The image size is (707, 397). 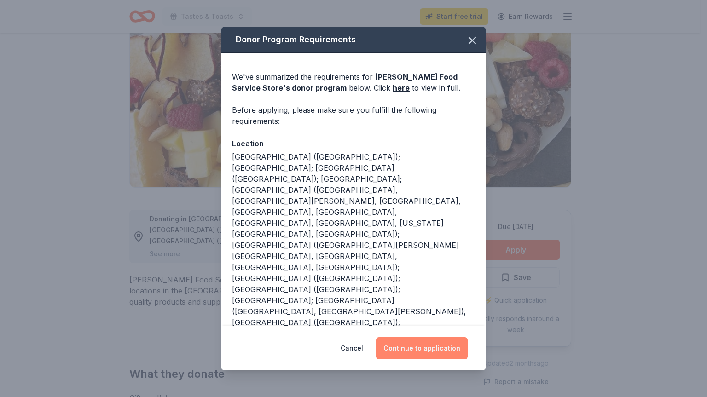 What do you see at coordinates (422, 349) in the screenshot?
I see `button: Continue to application` at bounding box center [422, 349].